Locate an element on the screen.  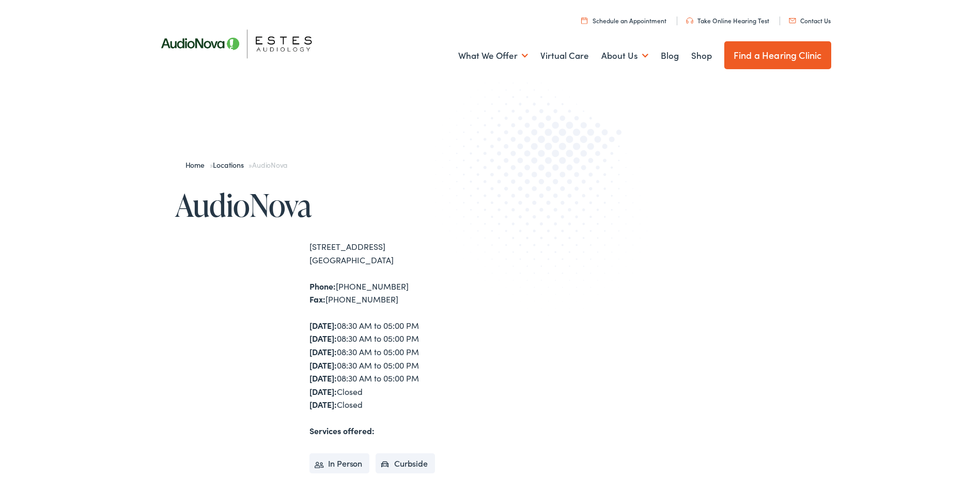
strong: Fax: is located at coordinates (317, 299).